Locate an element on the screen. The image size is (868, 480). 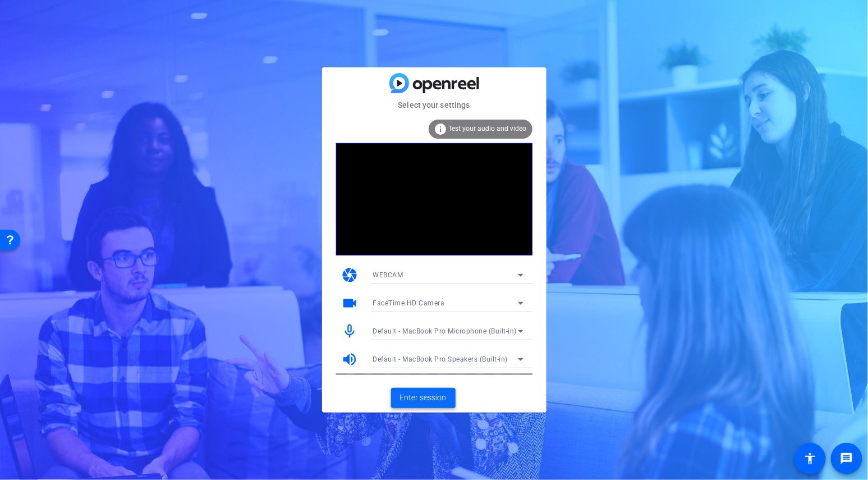
mat-icon: mic_none is located at coordinates (351, 331).